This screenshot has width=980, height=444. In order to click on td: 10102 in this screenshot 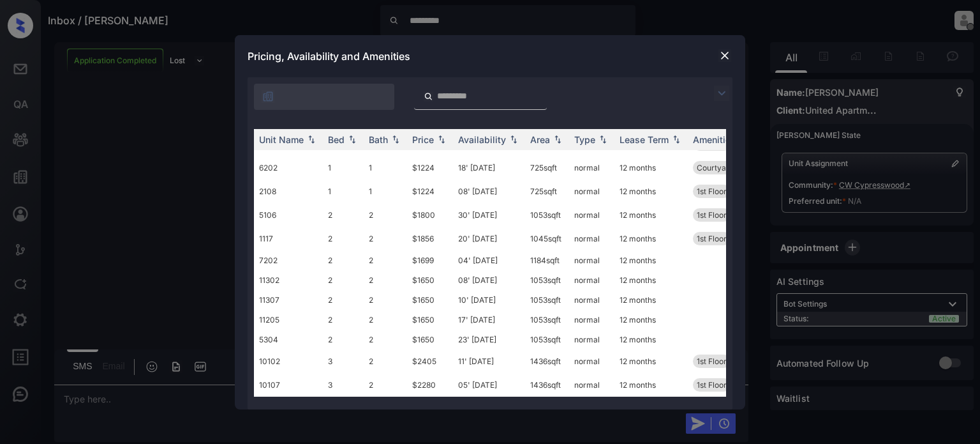, I will do `click(288, 360)`.